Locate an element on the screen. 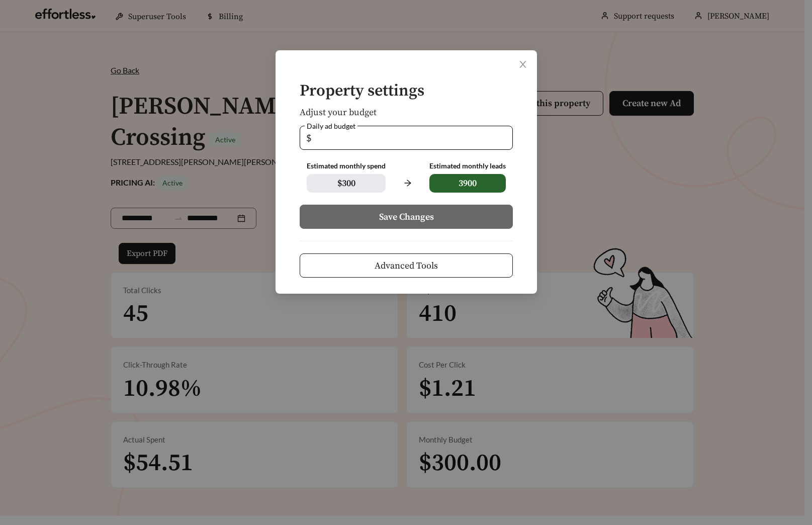 The height and width of the screenshot is (525, 812). span: arrow-right is located at coordinates (407, 183).